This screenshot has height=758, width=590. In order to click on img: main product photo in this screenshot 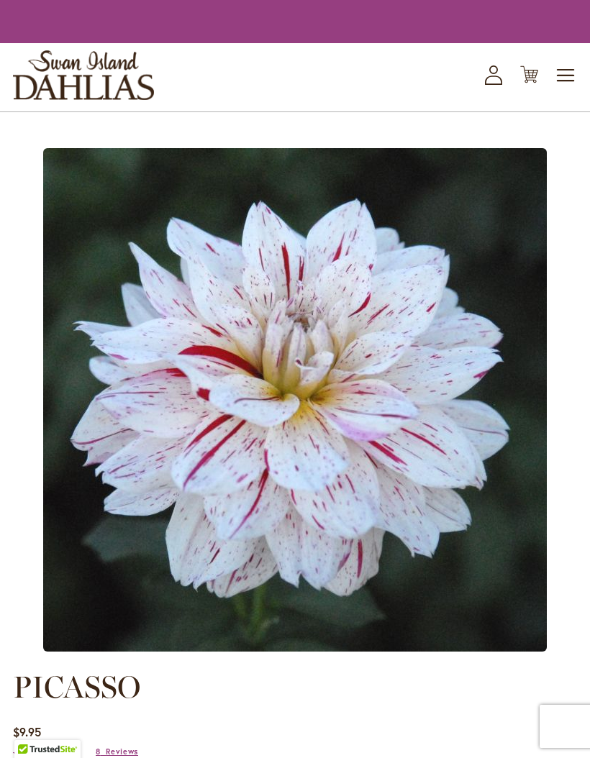, I will do `click(295, 400)`.